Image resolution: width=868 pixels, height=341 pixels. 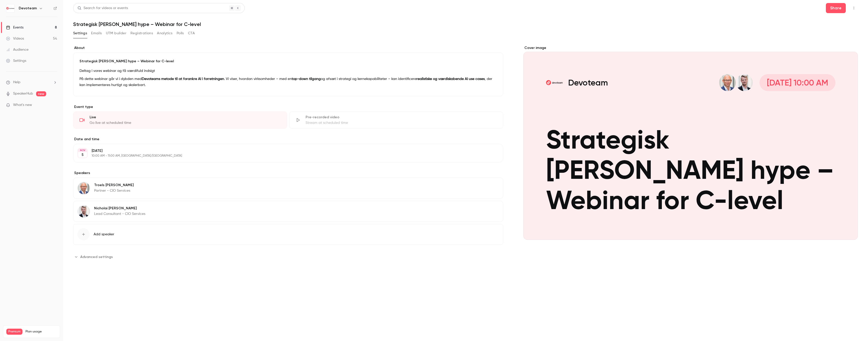 I want to click on a: SpeakerHub, so click(x=23, y=94).